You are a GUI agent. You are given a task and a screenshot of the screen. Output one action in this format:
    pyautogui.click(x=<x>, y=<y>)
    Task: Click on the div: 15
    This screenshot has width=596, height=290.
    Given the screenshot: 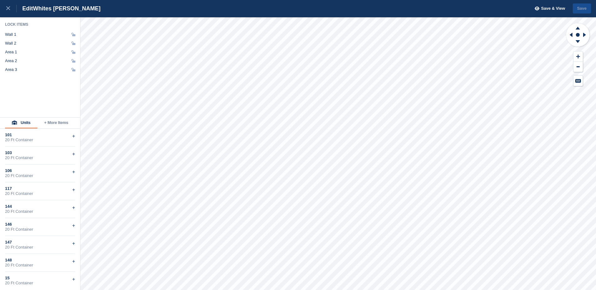 What is the action you would take?
    pyautogui.click(x=40, y=278)
    